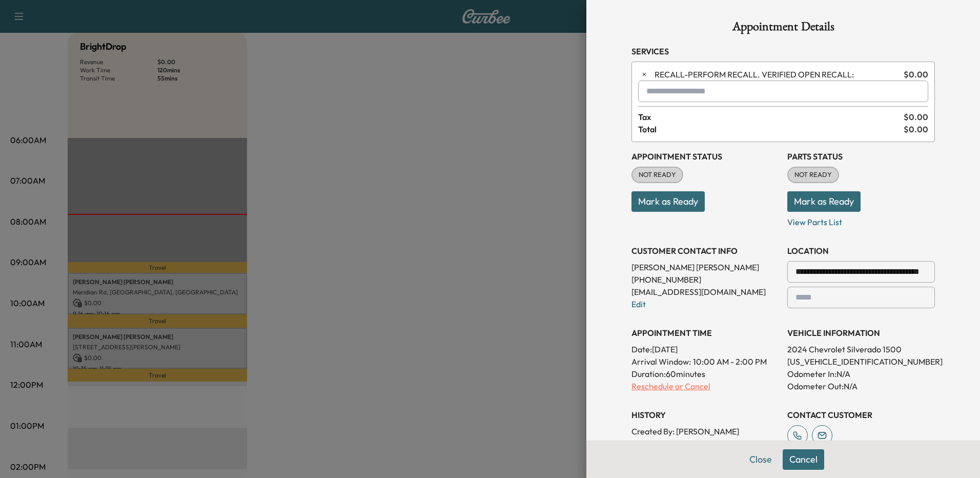  I want to click on span: Tax, so click(771, 117).